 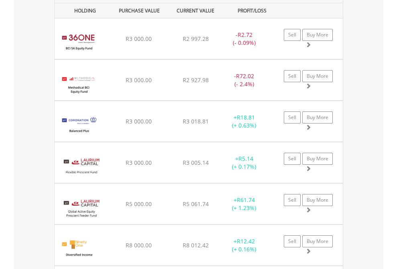 What do you see at coordinates (245, 35) in the screenshot?
I see `span: R2.72` at bounding box center [245, 35].